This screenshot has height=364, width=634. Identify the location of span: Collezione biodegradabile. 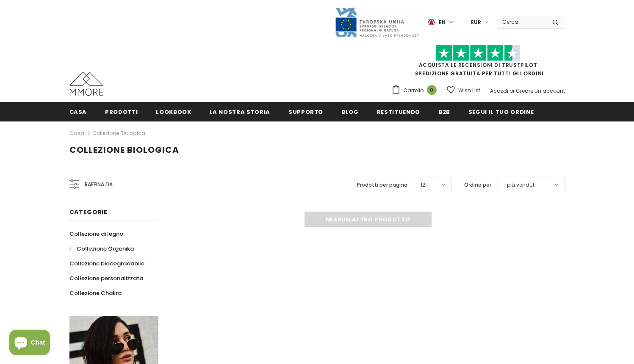
(107, 263).